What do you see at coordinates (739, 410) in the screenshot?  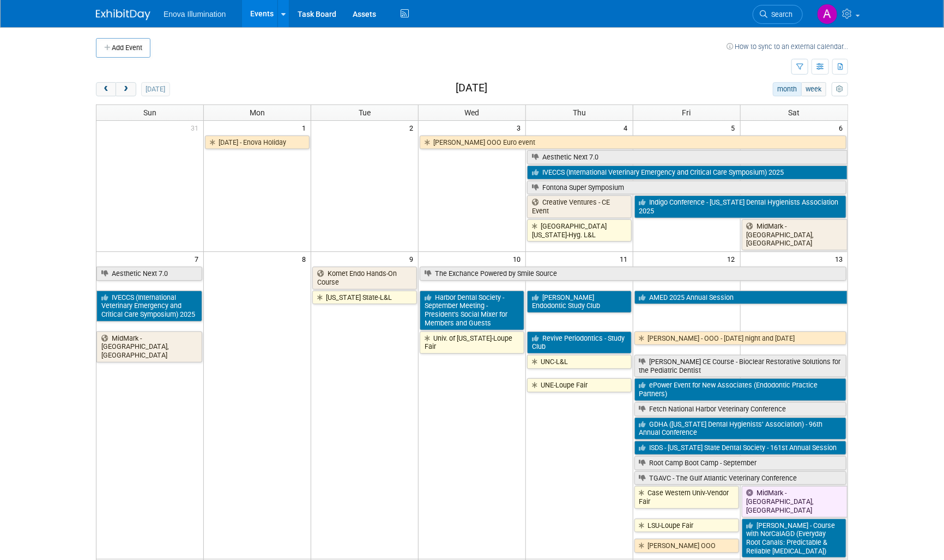 I see `a: Fetch National Harbor Veterinary Conference` at bounding box center [739, 410].